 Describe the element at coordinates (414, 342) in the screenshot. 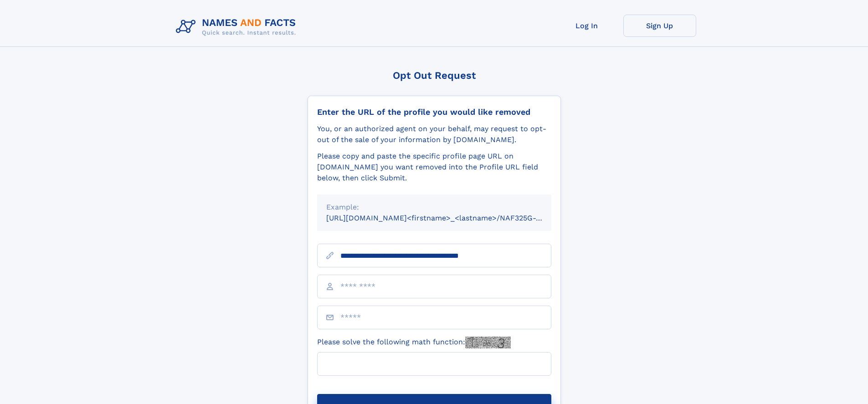

I see `label: Please solve the following math function:` at that location.